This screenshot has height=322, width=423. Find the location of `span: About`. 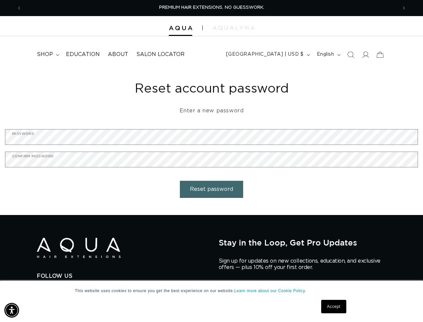

span: About is located at coordinates (118, 54).